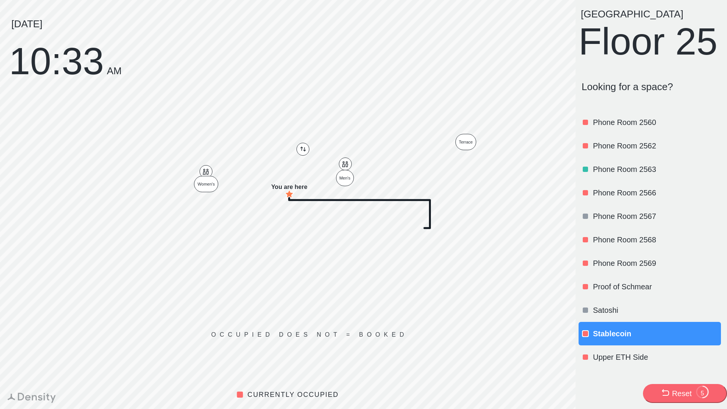 This screenshot has height=409, width=727. I want to click on p: Upper ETH Side, so click(656, 357).